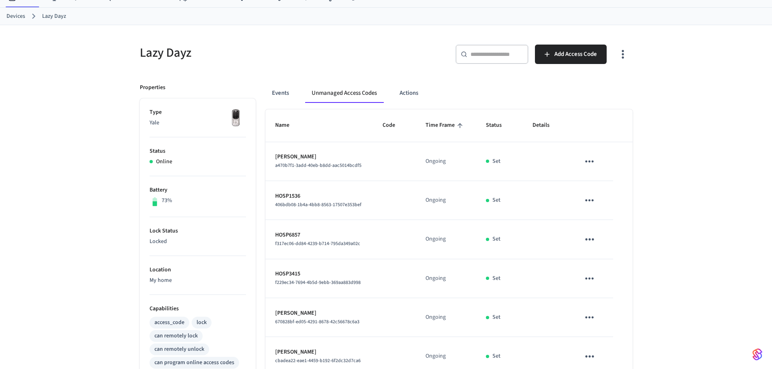 Image resolution: width=772 pixels, height=369 pixels. Describe the element at coordinates (318, 283) in the screenshot. I see `span: f229ec34-7694-4b5d-9ebb-369aa883d998` at that location.